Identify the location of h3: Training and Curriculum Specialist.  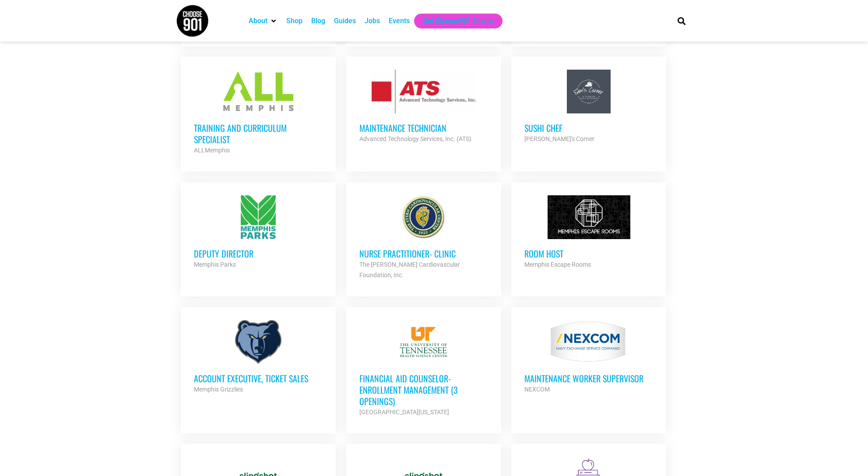
(258, 134).